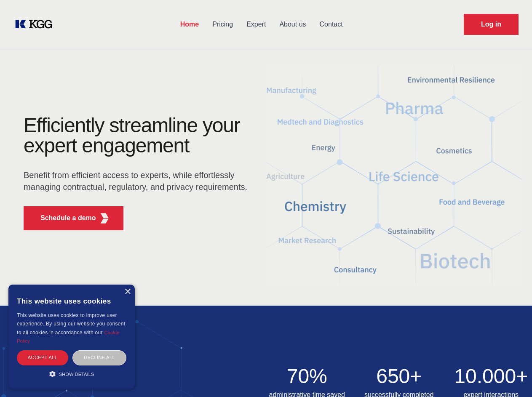 This screenshot has width=532, height=397. Describe the element at coordinates (69, 218) in the screenshot. I see `p: Schedule a demo` at that location.